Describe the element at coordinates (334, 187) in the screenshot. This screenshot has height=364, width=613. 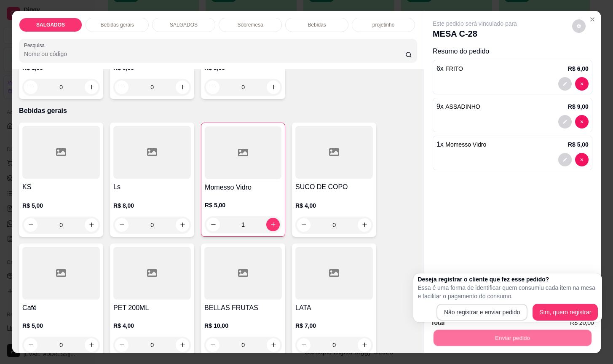
I see `h4: SUCO DE COPO` at that location.